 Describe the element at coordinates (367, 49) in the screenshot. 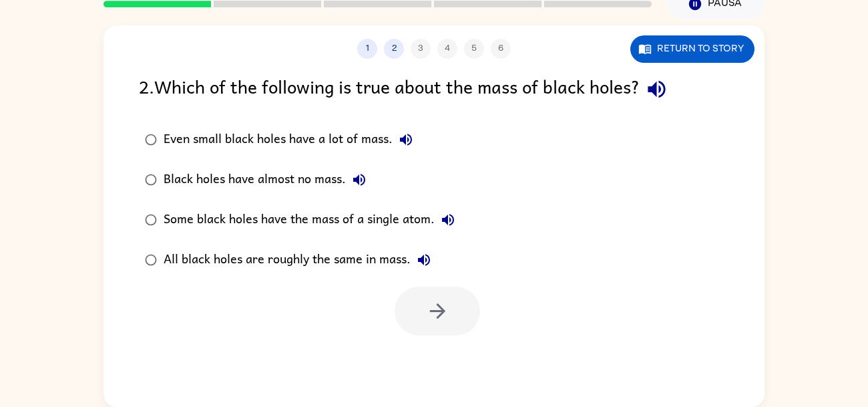

I see `button: 1` at that location.